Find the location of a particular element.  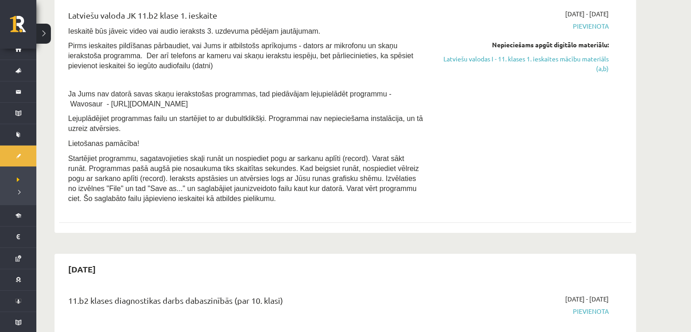

div: 11.b2 klases diagnostikas darbs dabaszinībās (par 10. klasi) is located at coordinates (246, 302).